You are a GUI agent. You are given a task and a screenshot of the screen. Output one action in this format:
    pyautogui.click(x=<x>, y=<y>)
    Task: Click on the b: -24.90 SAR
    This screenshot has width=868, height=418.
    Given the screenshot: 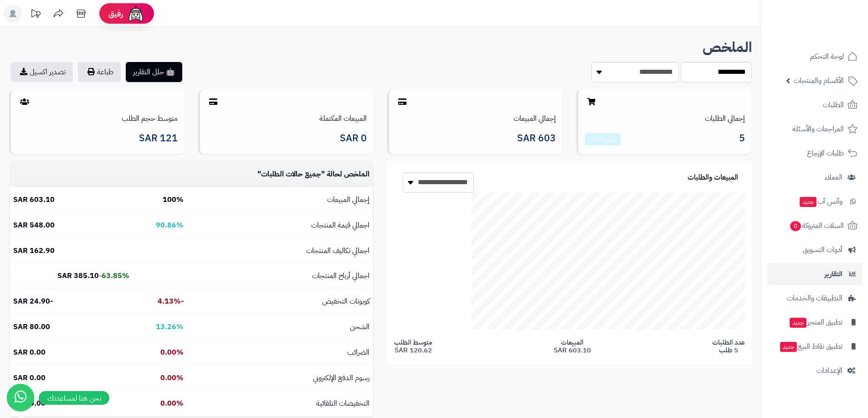 What is the action you would take?
    pyautogui.click(x=33, y=301)
    